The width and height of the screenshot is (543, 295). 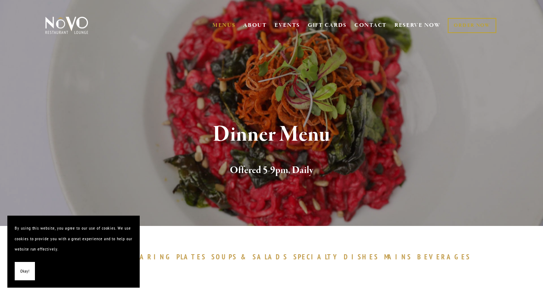 What do you see at coordinates (472, 25) in the screenshot?
I see `a: ORDER NOW` at bounding box center [472, 25].